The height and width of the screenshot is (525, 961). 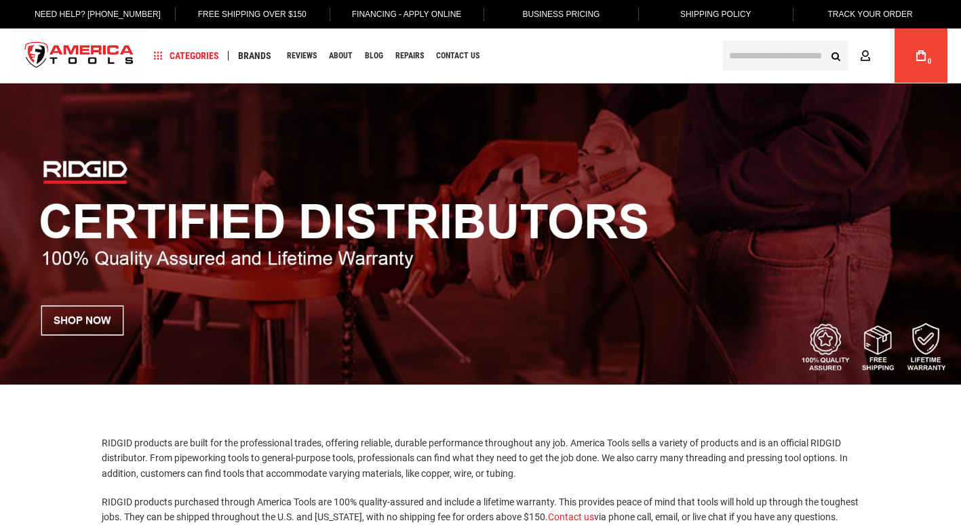 I want to click on span: Blog, so click(x=374, y=56).